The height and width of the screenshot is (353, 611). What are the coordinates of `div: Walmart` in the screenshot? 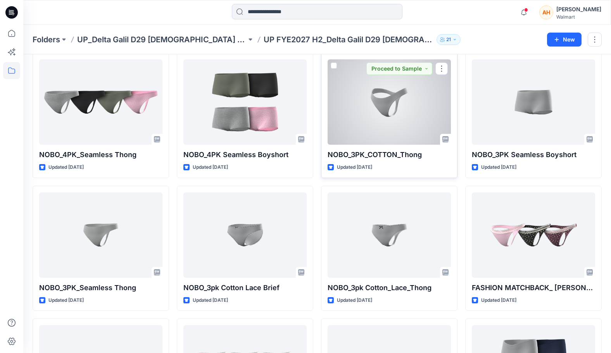 It's located at (579, 17).